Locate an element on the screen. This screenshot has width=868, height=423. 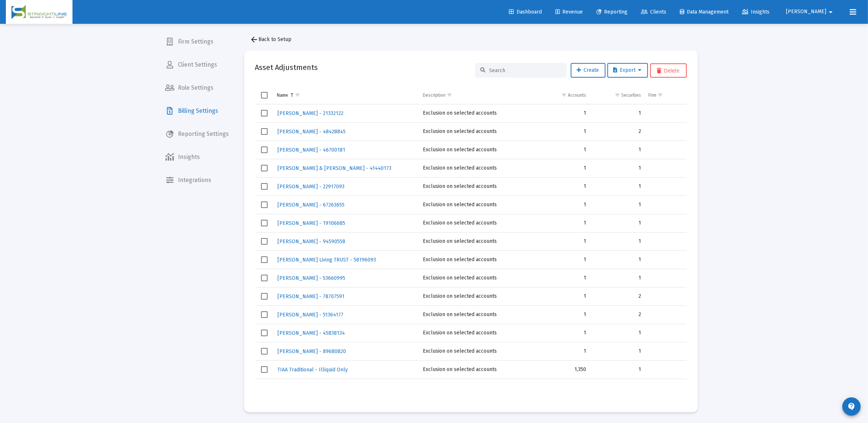
span: Clients is located at coordinates (653, 12).